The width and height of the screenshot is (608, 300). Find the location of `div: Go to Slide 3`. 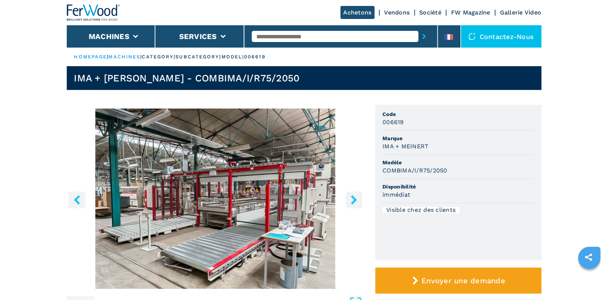

div: Go to Slide 3 is located at coordinates (216, 198).